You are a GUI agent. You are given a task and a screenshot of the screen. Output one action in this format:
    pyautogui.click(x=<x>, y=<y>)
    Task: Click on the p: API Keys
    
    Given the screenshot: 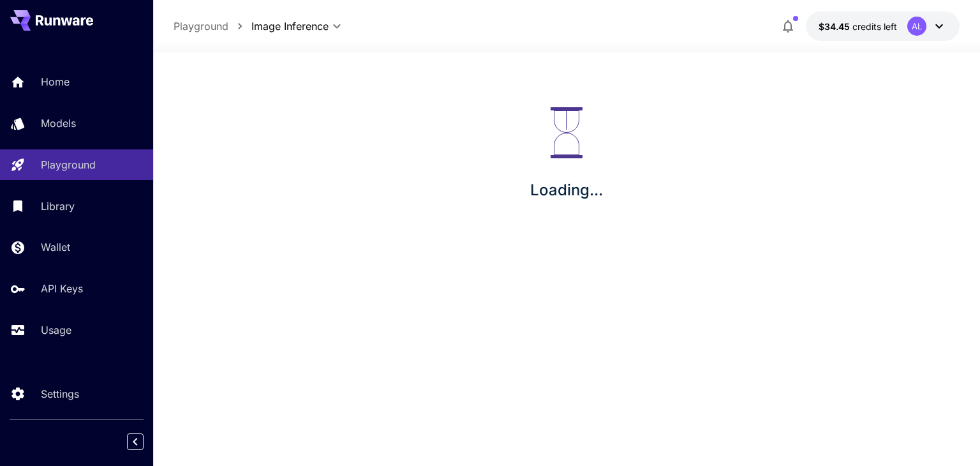 What is the action you would take?
    pyautogui.click(x=62, y=288)
    